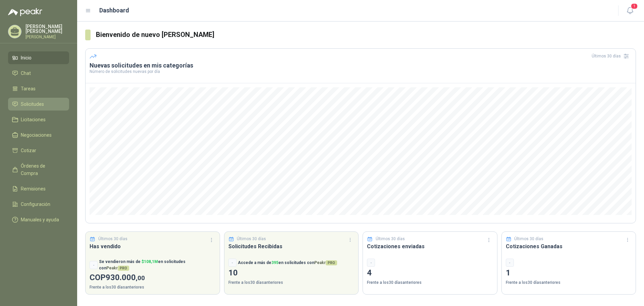 Image resolution: width=644 pixels, height=306 pixels. I want to click on h3: Solicitudes Recibidas, so click(292, 246).